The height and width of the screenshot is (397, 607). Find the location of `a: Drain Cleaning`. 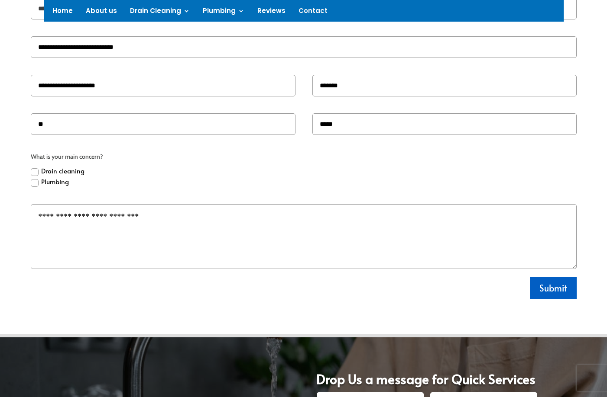

a: Drain Cleaning is located at coordinates (160, 13).